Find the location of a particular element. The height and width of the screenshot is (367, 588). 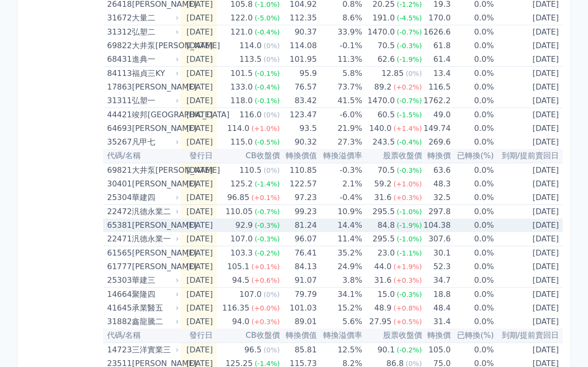

th: 已轉換(%) is located at coordinates (472, 156).